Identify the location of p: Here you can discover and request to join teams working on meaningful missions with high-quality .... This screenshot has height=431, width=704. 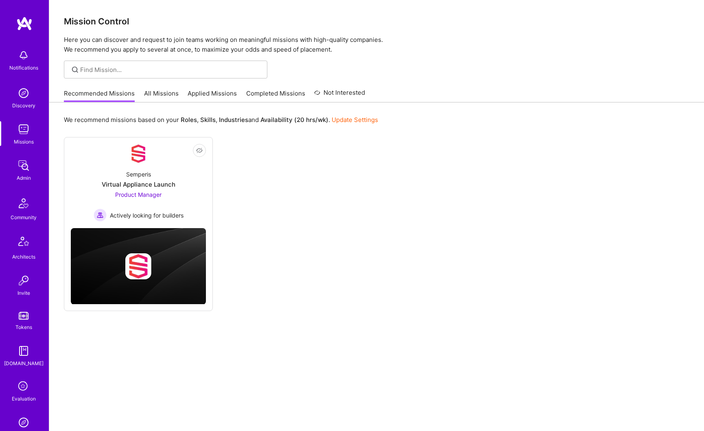
(376, 45).